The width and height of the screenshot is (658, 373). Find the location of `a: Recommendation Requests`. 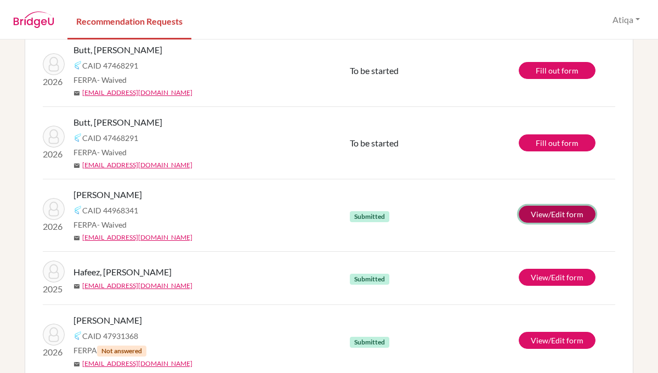

a: Recommendation Requests is located at coordinates (129, 20).